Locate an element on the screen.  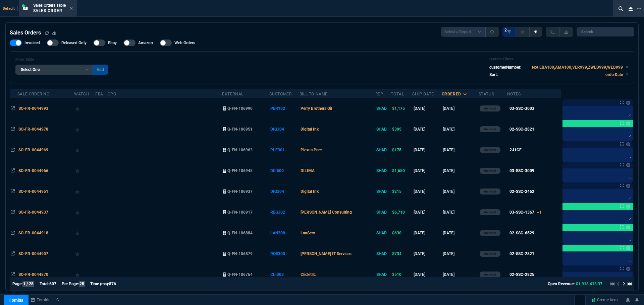
span: Q-FN-106884 is located at coordinates (240, 233).